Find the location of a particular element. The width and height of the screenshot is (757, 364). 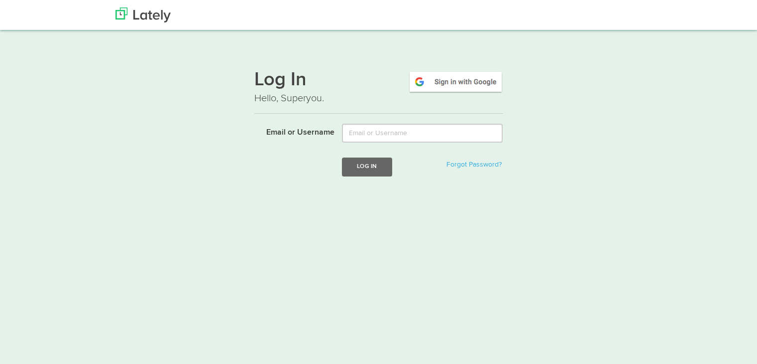

img: google-signin.png is located at coordinates (456, 82).